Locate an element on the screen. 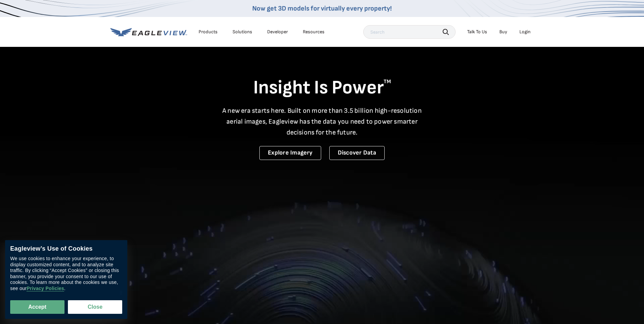 The image size is (644, 324). div: Resources is located at coordinates (314, 32).